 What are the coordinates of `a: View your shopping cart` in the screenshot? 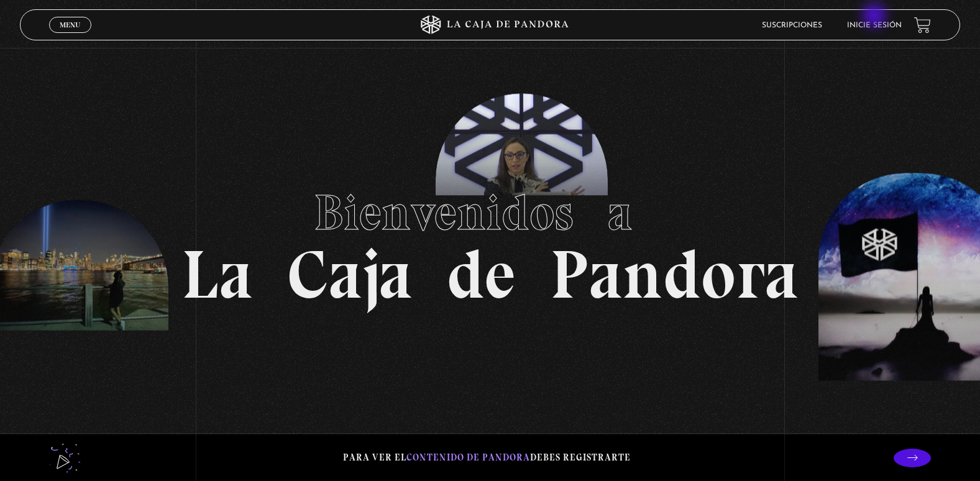 It's located at (923, 25).